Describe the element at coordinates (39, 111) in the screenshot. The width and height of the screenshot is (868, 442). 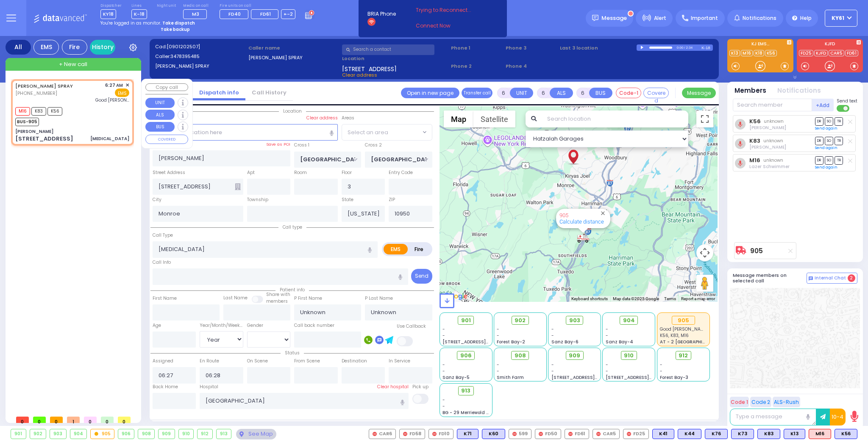
I see `span: K83` at that location.